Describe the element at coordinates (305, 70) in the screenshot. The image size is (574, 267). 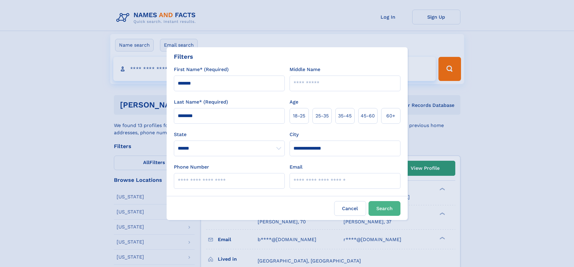
I see `label: Middle Name` at that location.